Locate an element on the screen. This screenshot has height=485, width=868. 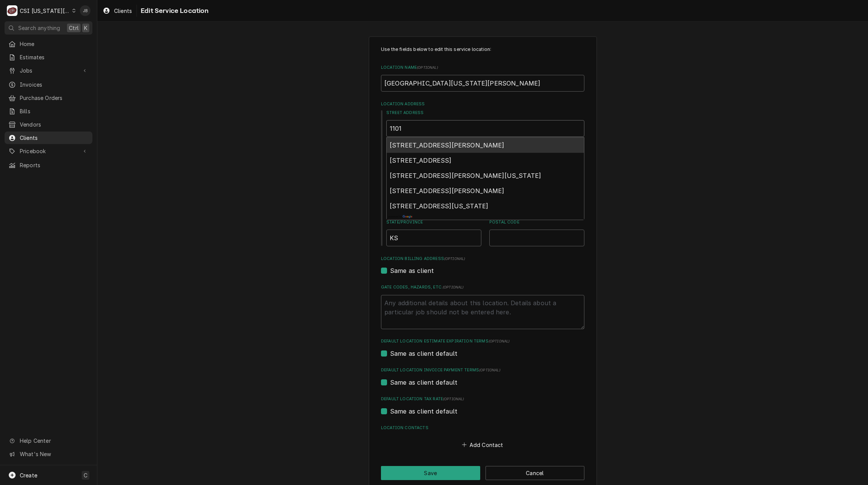
a: Purchase Orders is located at coordinates (48, 98).